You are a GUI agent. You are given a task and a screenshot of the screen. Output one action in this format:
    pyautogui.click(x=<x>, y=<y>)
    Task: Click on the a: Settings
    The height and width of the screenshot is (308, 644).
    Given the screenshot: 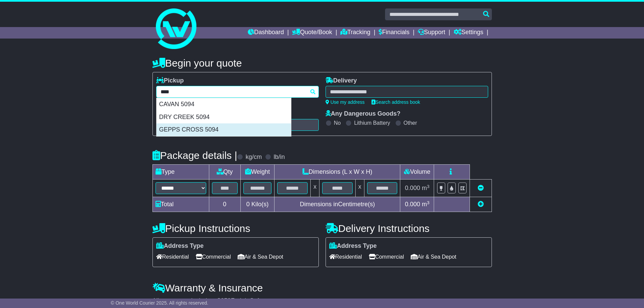 What is the action you would take?
    pyautogui.click(x=469, y=33)
    